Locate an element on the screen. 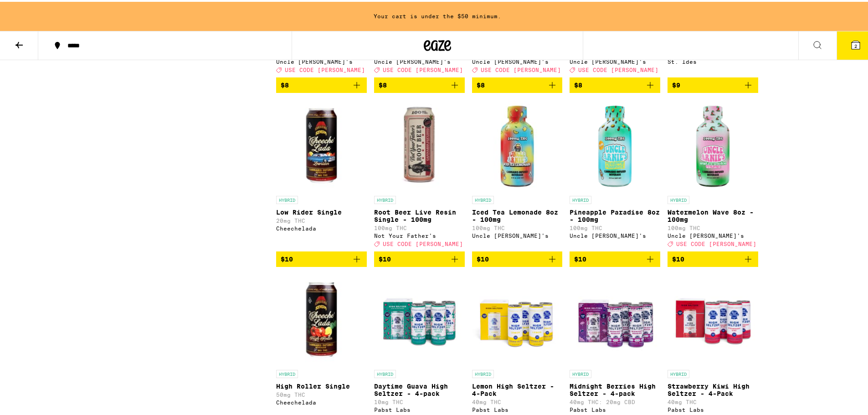  p: Low Rider Single is located at coordinates (321, 210).